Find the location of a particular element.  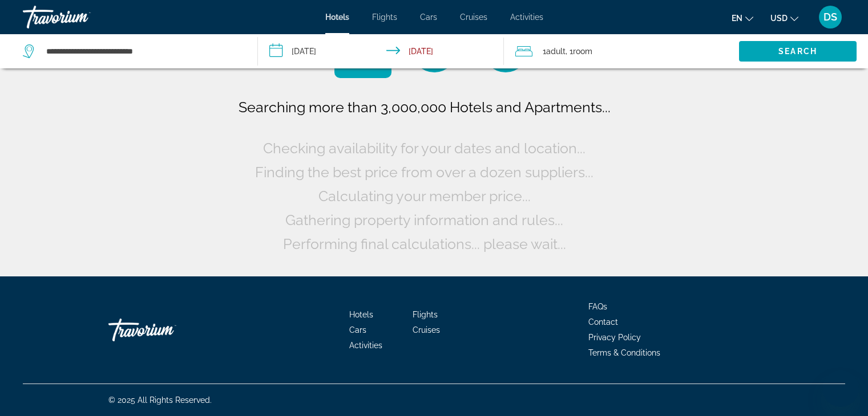

span: , 1 is located at coordinates (578, 52).